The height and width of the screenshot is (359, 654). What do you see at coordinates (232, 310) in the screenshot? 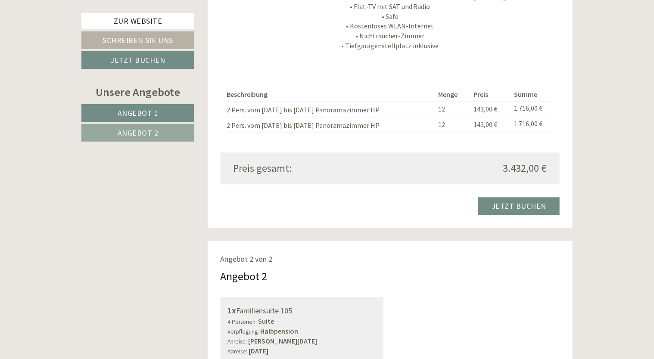
I see `b: 1x` at bounding box center [232, 310].